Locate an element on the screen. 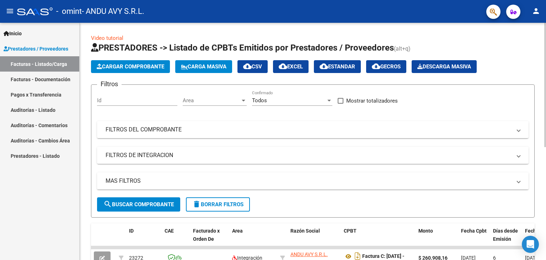 Image resolution: width=546 pixels, height=260 pixels. mat-icon: search is located at coordinates (108, 204).